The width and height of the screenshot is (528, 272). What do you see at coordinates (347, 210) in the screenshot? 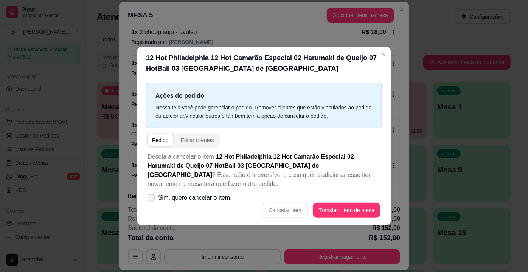
I see `button: Transferir item de mesa` at bounding box center [347, 210].